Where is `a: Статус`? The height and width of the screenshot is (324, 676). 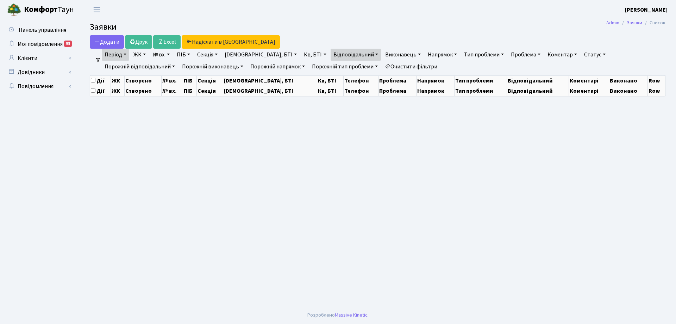
a: Статус is located at coordinates (595, 55).